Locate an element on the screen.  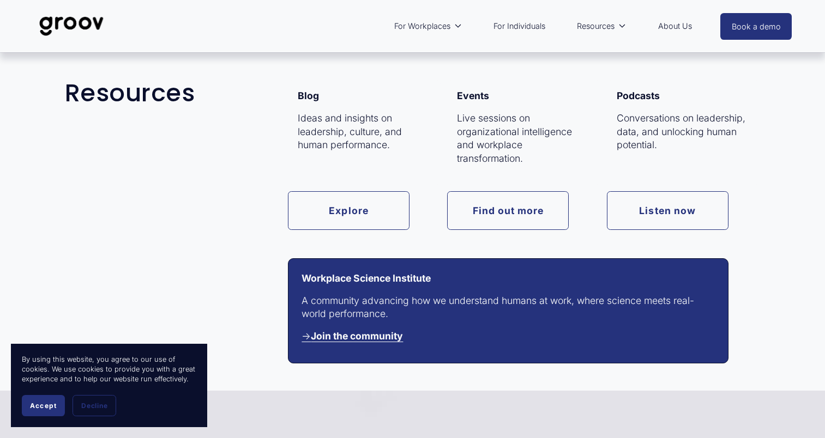
a: For Individuals is located at coordinates (519, 26).